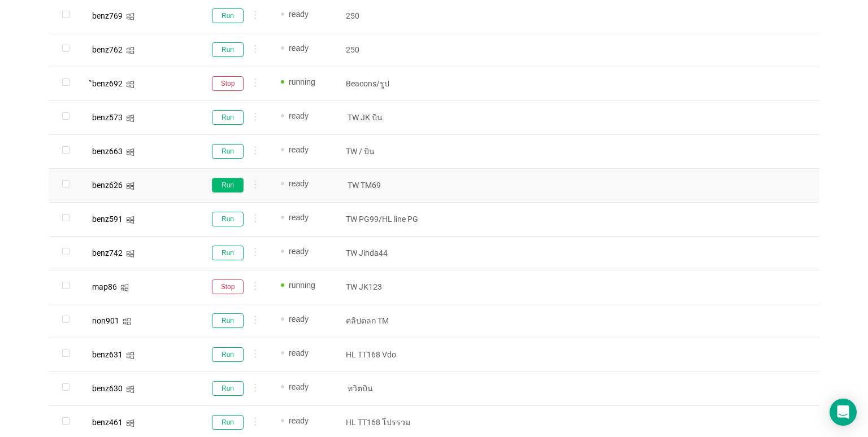 The height and width of the screenshot is (437, 868). I want to click on div: benz630, so click(108, 389).